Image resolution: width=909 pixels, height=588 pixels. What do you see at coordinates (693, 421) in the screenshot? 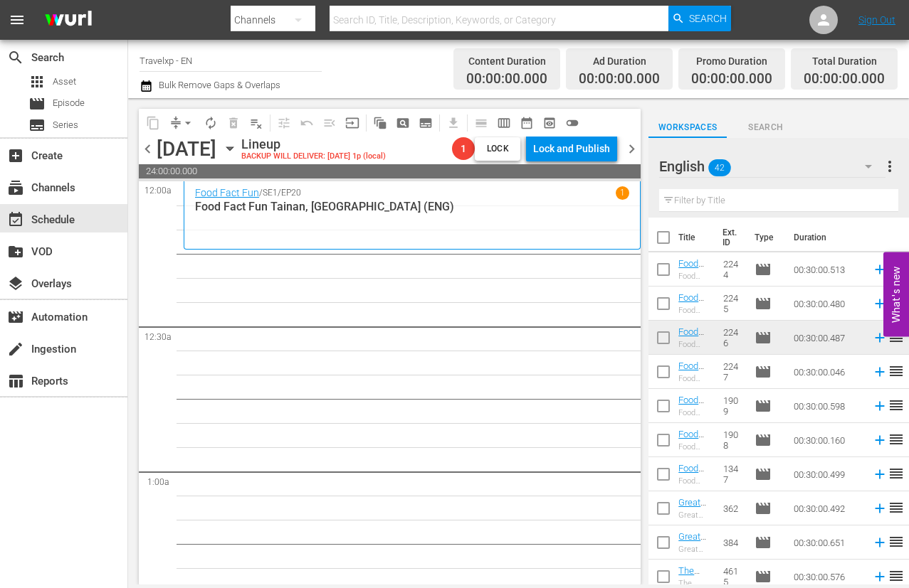
I see `a: Food Fact Fun Dubai 2 (ENG)` at bounding box center [693, 421].